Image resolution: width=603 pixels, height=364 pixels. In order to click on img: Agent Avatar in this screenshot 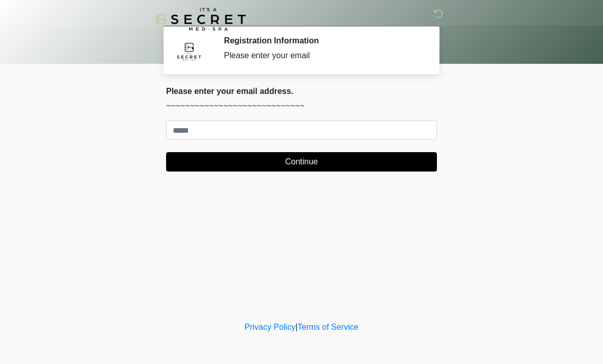, I will do `click(189, 51)`.